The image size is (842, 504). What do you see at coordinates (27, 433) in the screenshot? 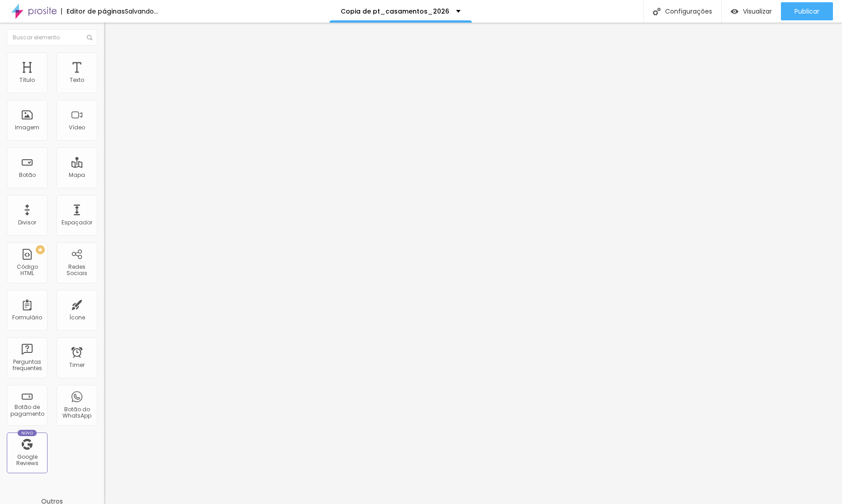
I see `div: Novo` at bounding box center [27, 433].